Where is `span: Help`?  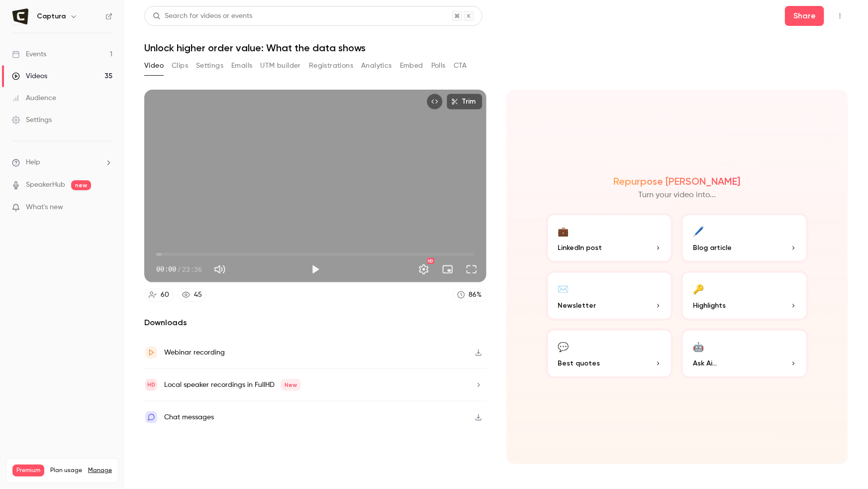
span: Help is located at coordinates (33, 162).